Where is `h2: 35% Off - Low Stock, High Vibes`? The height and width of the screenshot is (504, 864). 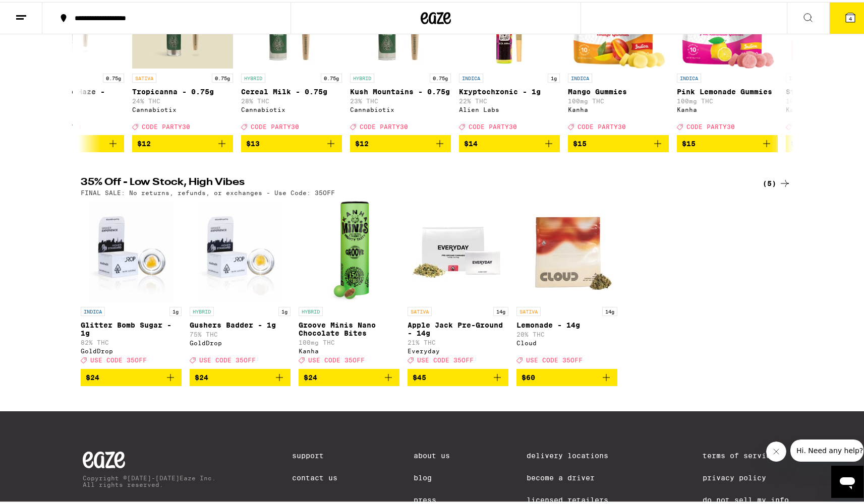 h2: 35% Off - Low Stock, High Vibes is located at coordinates (411, 182).